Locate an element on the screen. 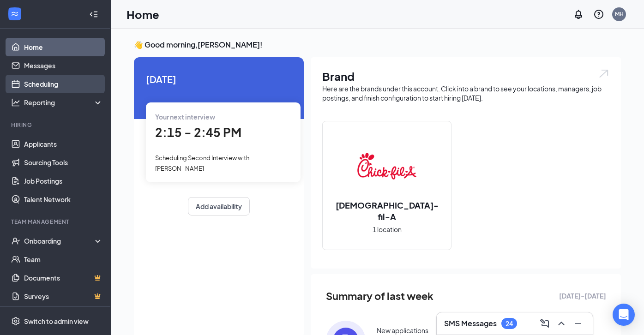 The height and width of the screenshot is (335, 644). div: Open Intercom Messenger is located at coordinates (624, 315).